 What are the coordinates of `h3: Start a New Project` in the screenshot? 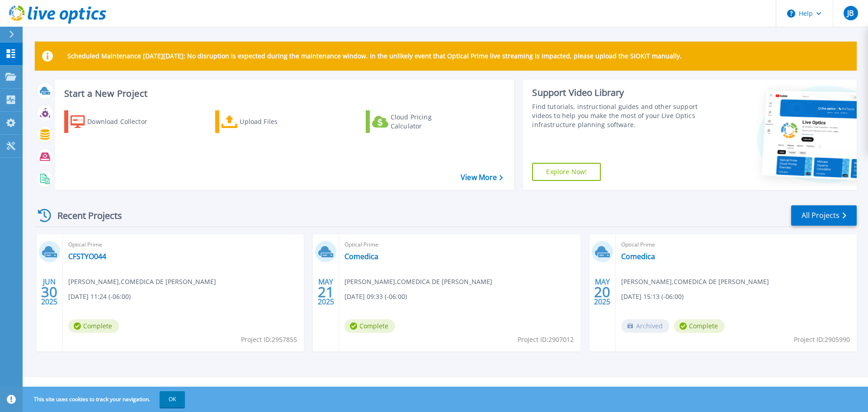 It's located at (284, 93).